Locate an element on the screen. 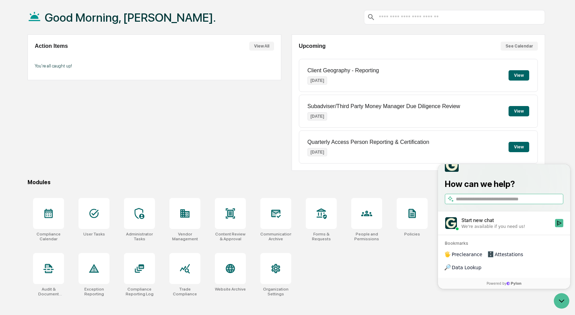  div: Organization Settings is located at coordinates (276, 292).